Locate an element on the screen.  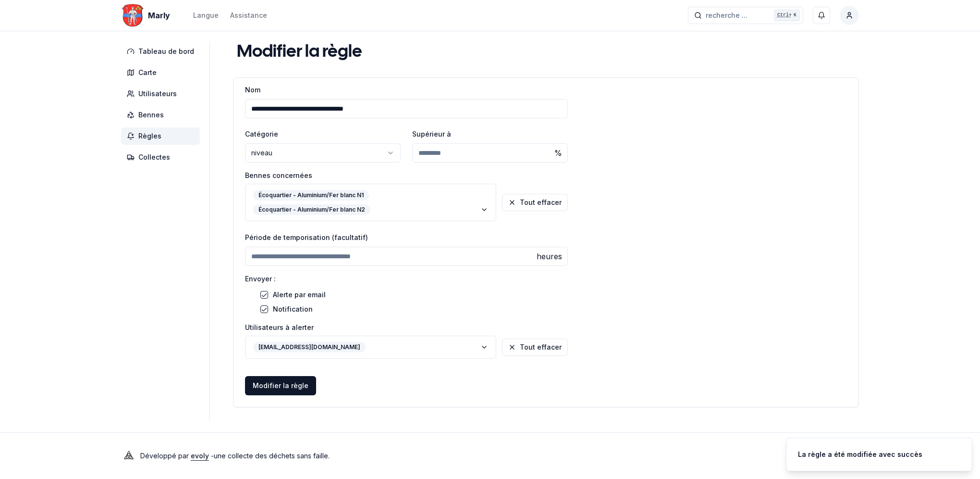
label: Nom is located at coordinates (253, 89).